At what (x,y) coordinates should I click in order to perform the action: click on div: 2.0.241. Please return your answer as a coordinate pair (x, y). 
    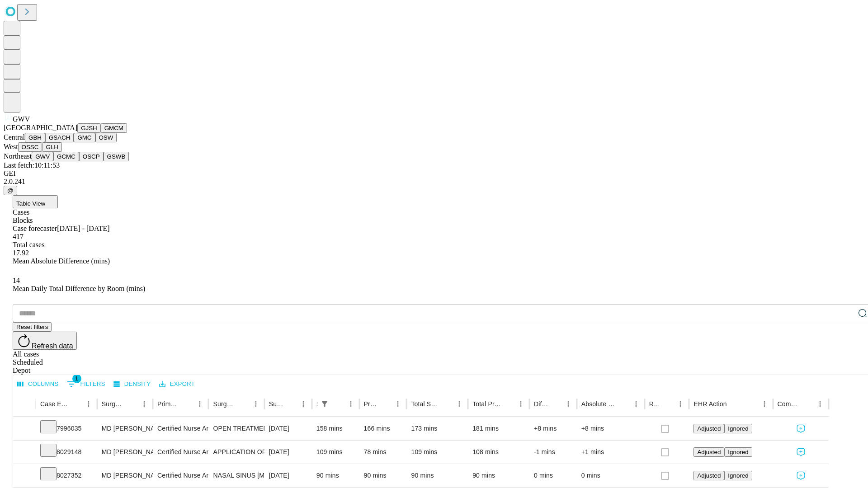
    Looking at the image, I should click on (434, 182).